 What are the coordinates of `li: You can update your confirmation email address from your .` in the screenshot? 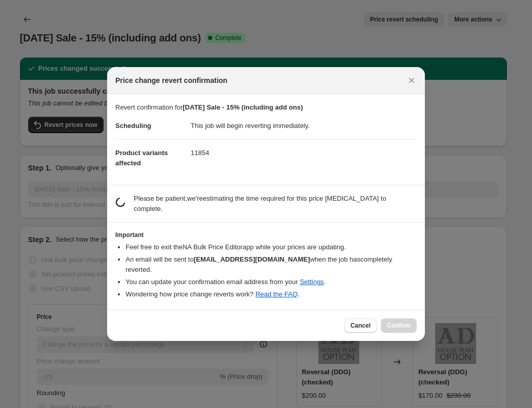 It's located at (271, 282).